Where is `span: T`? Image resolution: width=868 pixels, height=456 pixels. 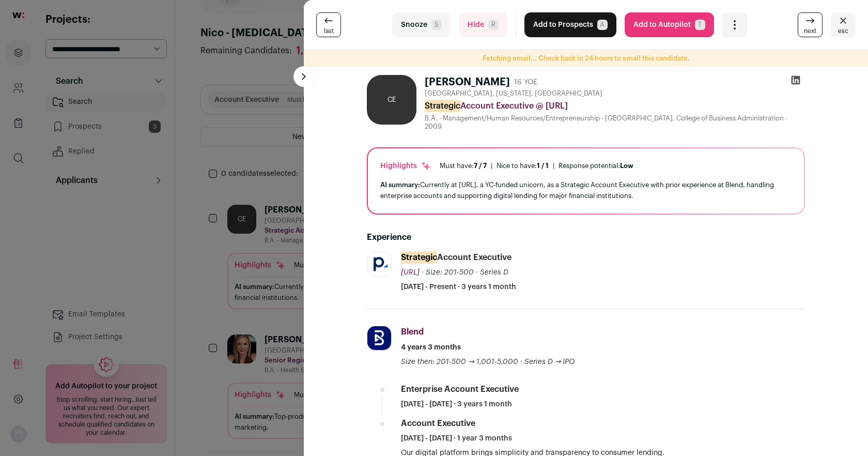
span: T is located at coordinates (700, 25).